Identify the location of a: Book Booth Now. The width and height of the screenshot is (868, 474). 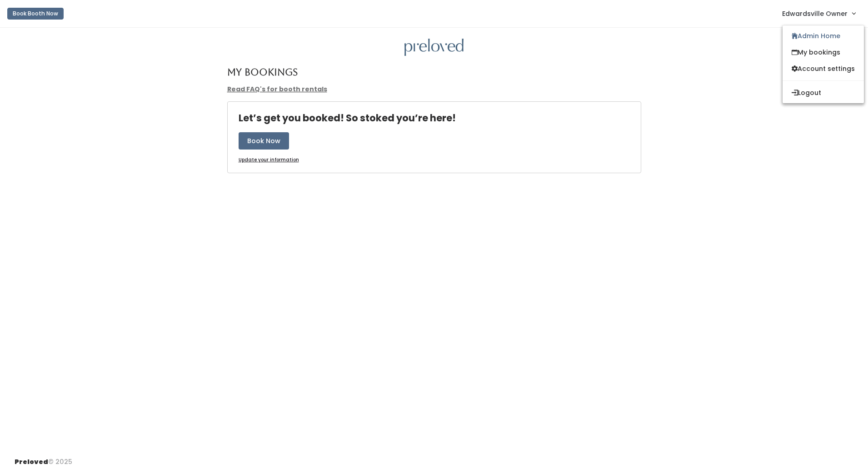
(36, 14).